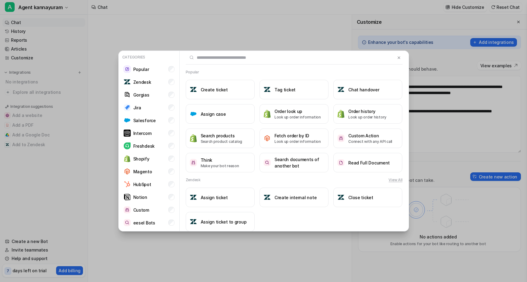 The image size is (527, 282). What do you see at coordinates (367, 117) in the screenshot?
I see `p: Look up order history` at bounding box center [367, 117].